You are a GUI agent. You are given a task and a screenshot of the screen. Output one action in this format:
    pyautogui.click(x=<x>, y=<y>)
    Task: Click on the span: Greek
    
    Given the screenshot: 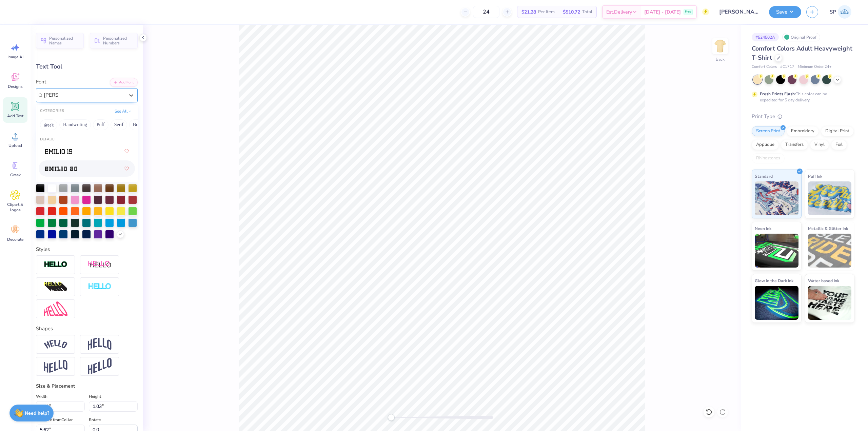 What is the action you would take?
    pyautogui.click(x=15, y=175)
    